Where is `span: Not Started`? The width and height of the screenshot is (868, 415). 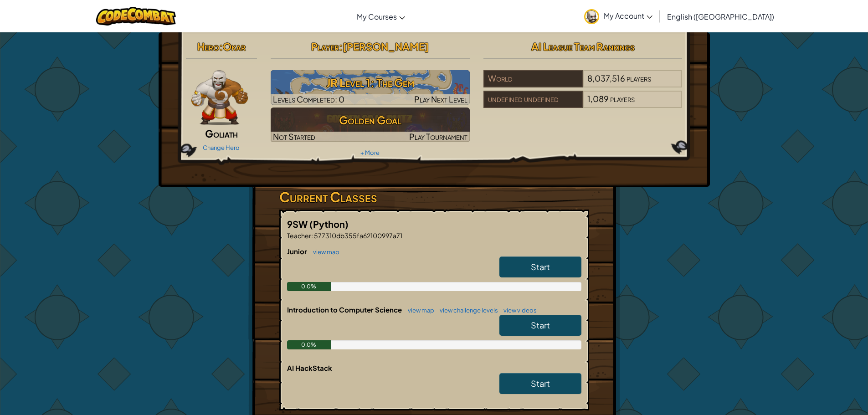 span: Not Started is located at coordinates (294, 136).